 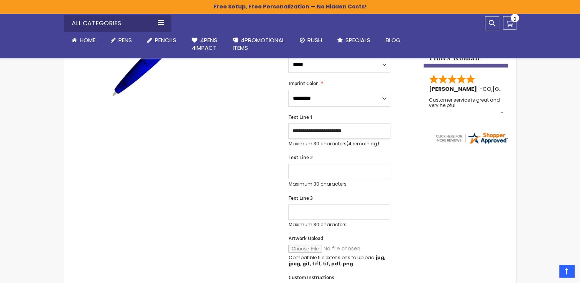 I want to click on a: Rush, so click(x=311, y=40).